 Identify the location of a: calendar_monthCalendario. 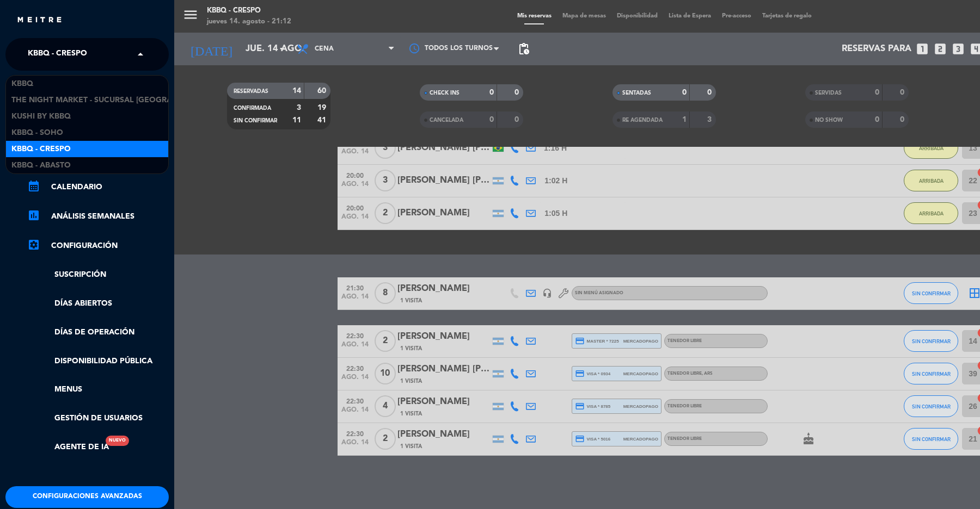
(98, 187).